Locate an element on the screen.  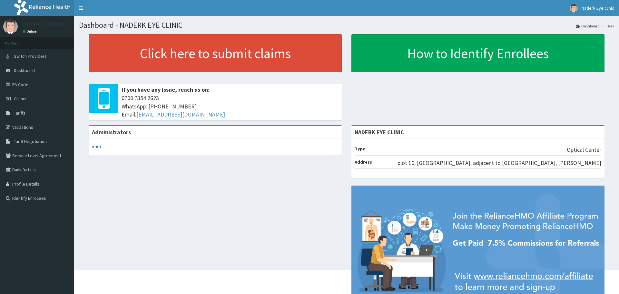
span: Claims is located at coordinates (20, 99).